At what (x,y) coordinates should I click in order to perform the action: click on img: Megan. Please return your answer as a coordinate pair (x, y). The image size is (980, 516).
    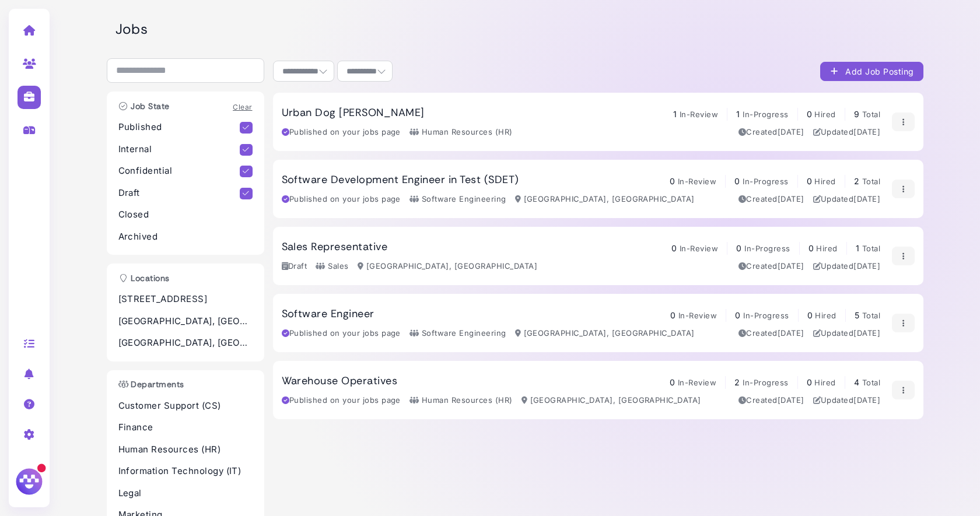
    Looking at the image, I should click on (30, 482).